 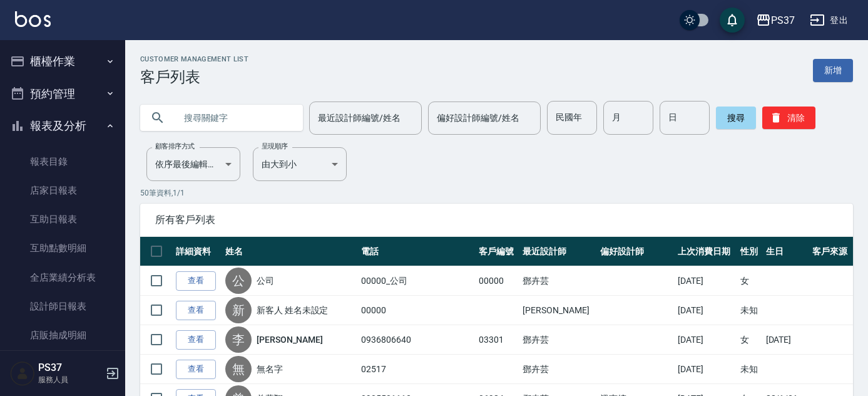 I want to click on a: 公司, so click(x=265, y=281).